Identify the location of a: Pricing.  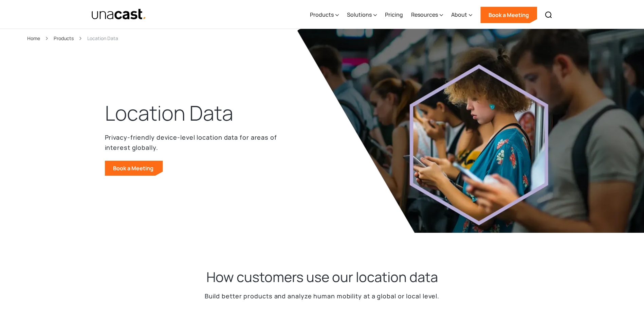
(394, 15).